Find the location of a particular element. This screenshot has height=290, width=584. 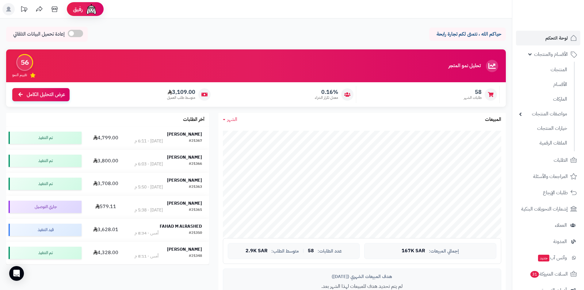

span: 167K SAR is located at coordinates (413, 251).